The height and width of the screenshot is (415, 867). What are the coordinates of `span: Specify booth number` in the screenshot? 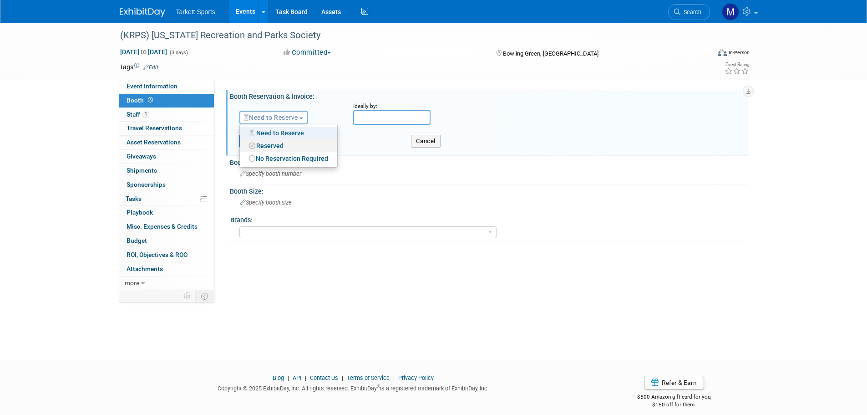 It's located at (270, 173).